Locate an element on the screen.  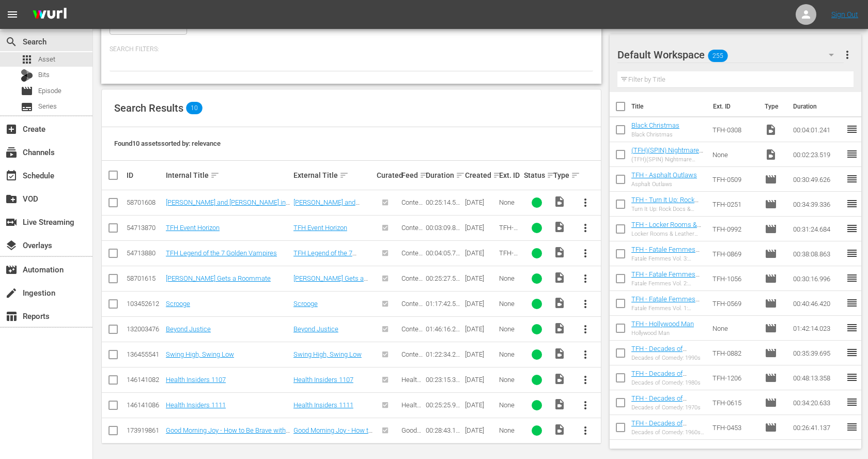
span: Found 10 assets sorted by: relevance is located at coordinates (167, 143).